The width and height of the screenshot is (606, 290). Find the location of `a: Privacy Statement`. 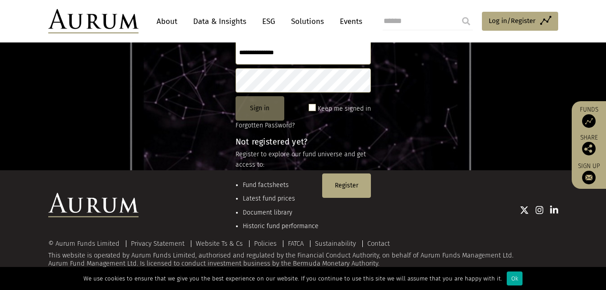

a: Privacy Statement is located at coordinates (157, 243).